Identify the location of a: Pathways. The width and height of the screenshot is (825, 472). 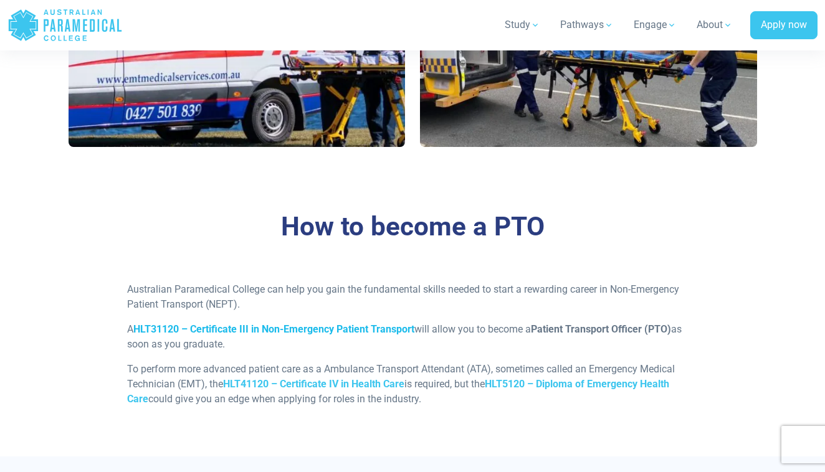
(587, 25).